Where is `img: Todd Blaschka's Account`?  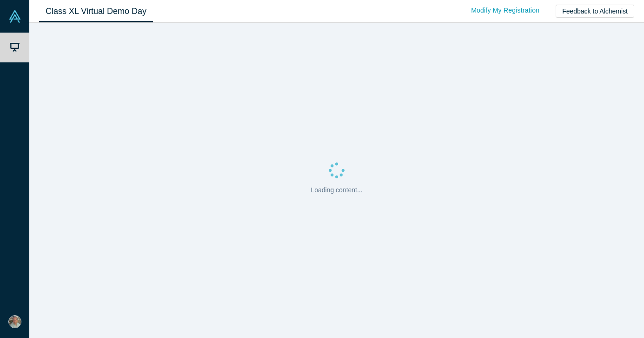
img: Todd Blaschka's Account is located at coordinates (15, 322).